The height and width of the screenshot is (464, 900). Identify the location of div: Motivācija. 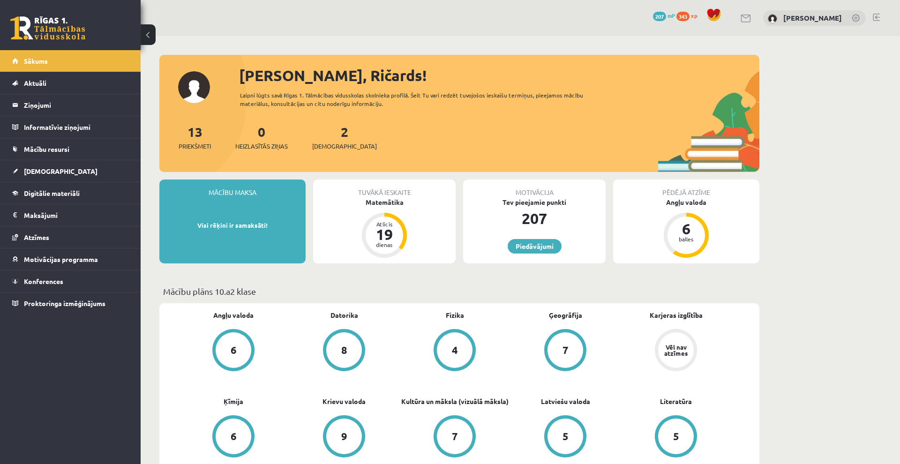
(534, 188).